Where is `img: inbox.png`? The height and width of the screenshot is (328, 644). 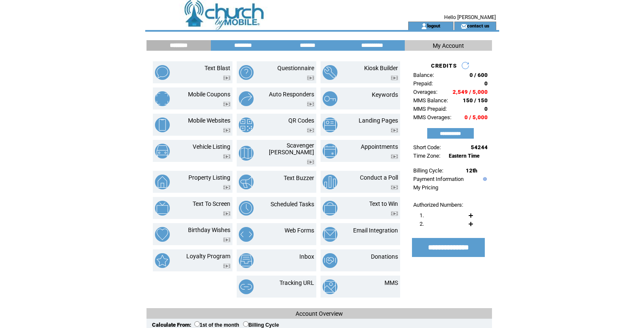
img: inbox.png is located at coordinates (246, 261).